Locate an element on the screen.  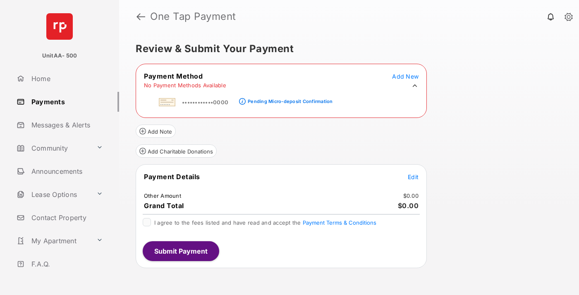
td: No Payment Methods Available is located at coordinates (185, 85).